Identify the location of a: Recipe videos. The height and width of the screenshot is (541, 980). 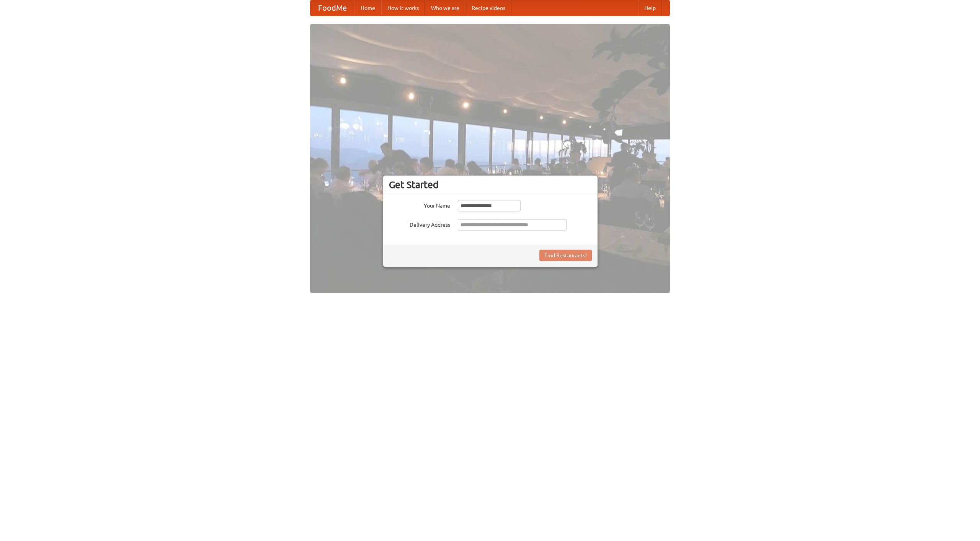
(489, 9).